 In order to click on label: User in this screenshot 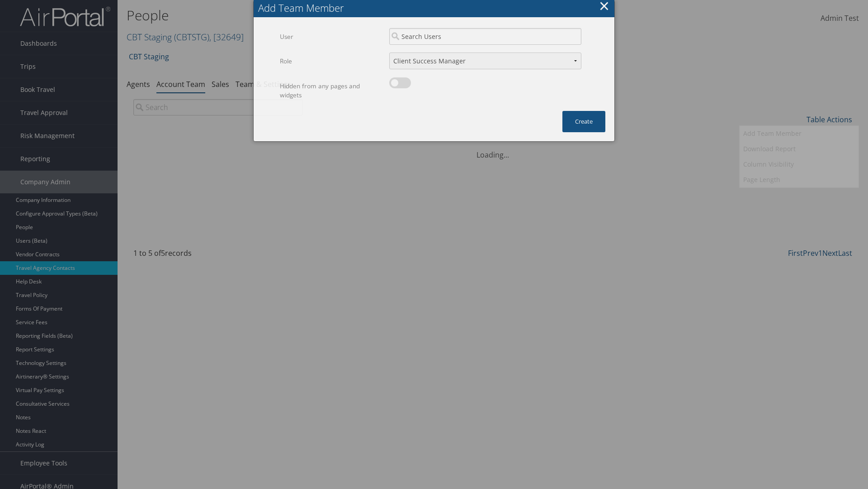, I will do `click(331, 37)`.